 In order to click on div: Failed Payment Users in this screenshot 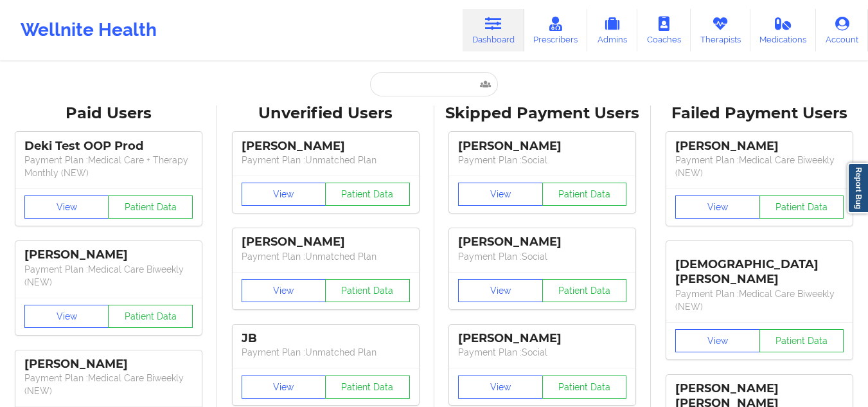, I will do `click(760, 113)`.